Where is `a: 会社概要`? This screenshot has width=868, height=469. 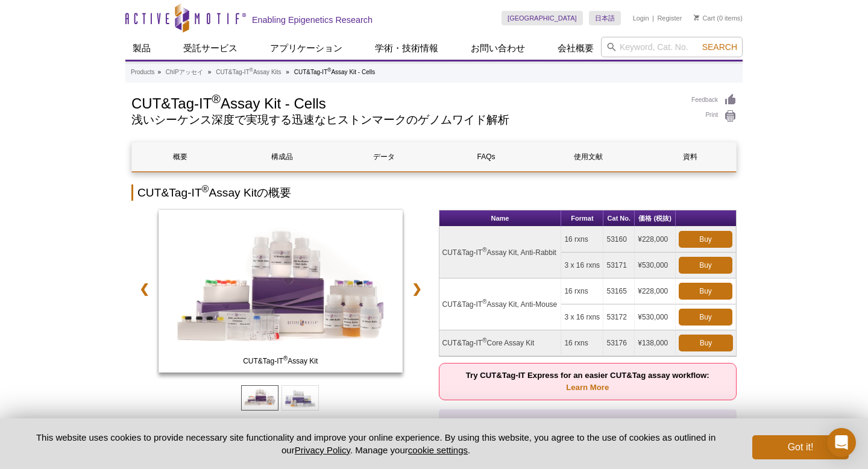
a: 会社概要 is located at coordinates (576, 49).